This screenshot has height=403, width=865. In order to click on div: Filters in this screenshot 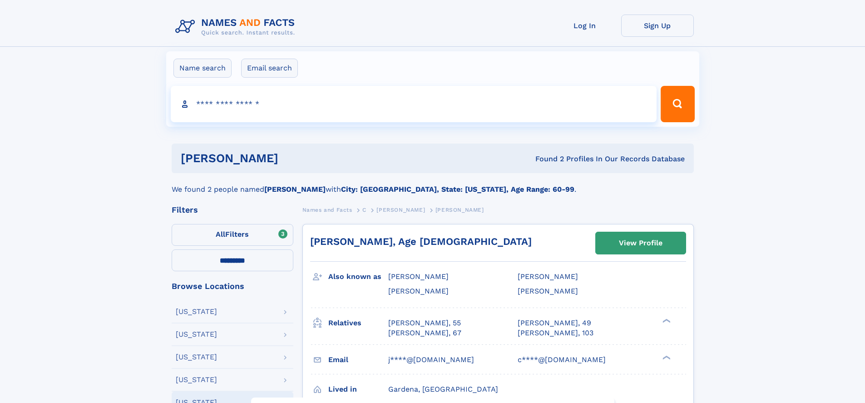, I will do `click(232, 210)`.